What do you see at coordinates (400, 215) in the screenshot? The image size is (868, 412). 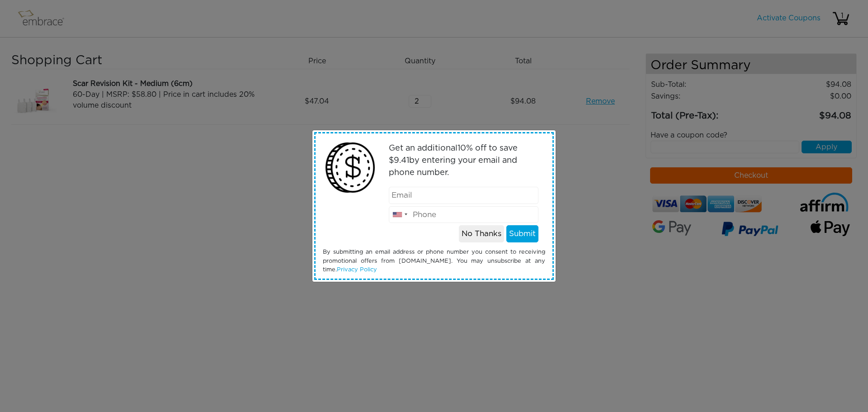 I see `div: United States: +1` at bounding box center [400, 215].